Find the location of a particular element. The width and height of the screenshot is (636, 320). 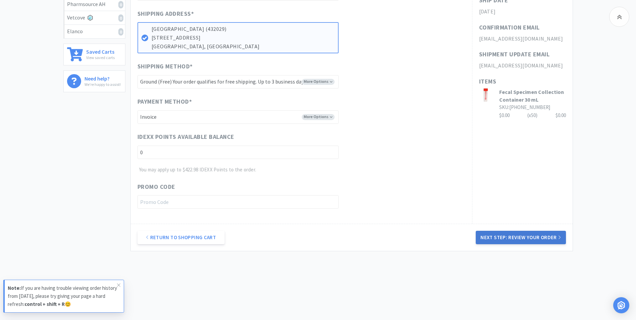

input: Promo Code is located at coordinates (238, 202).